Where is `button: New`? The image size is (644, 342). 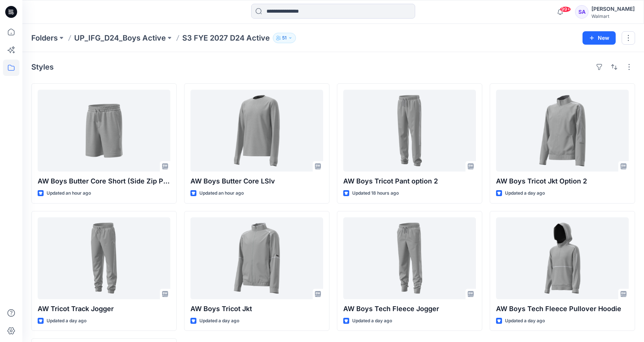
button: New is located at coordinates (599, 38).